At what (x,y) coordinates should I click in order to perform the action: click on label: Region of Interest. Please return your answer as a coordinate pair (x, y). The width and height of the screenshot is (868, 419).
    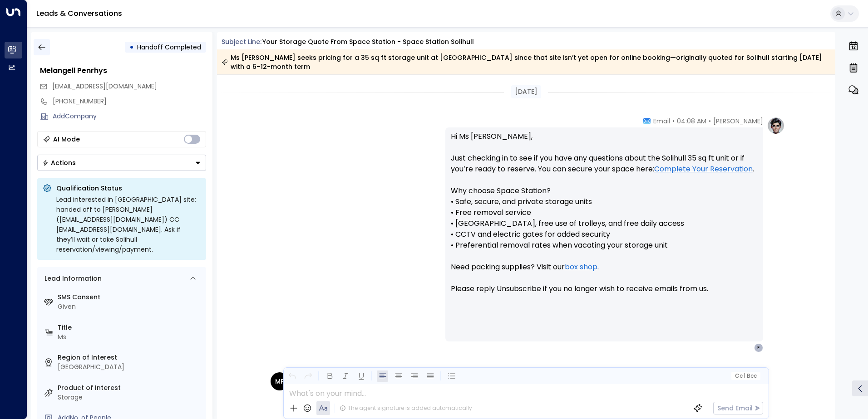
    Looking at the image, I should click on (130, 357).